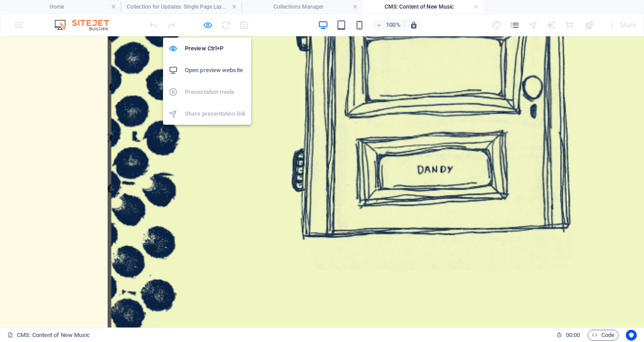  I want to click on font: 00:00, so click(573, 335).